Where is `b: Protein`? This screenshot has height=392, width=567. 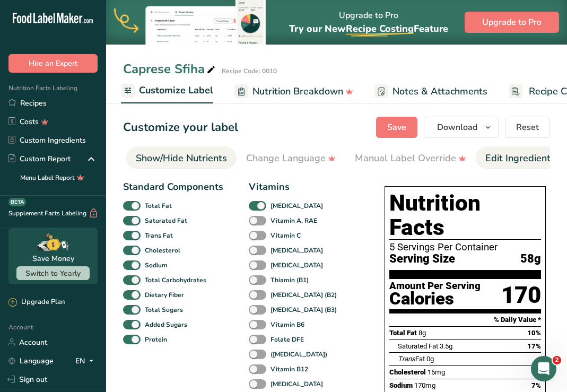
b: Protein is located at coordinates (156, 339).